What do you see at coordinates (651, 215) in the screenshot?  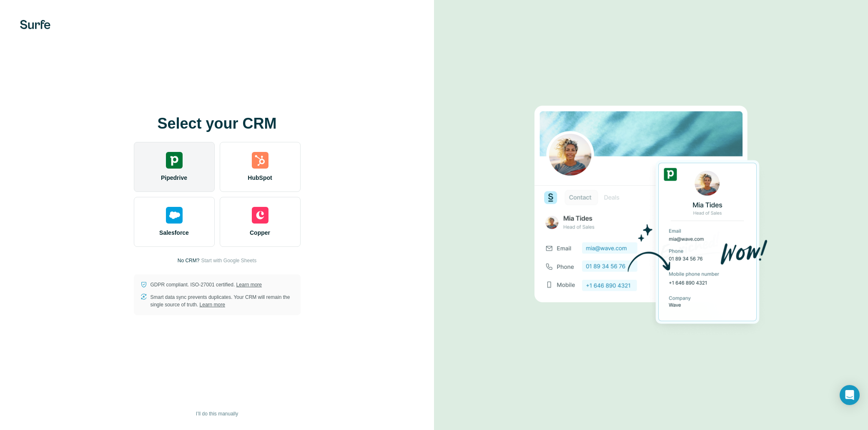 I see `img: PIPEDRIVE image` at bounding box center [651, 215].